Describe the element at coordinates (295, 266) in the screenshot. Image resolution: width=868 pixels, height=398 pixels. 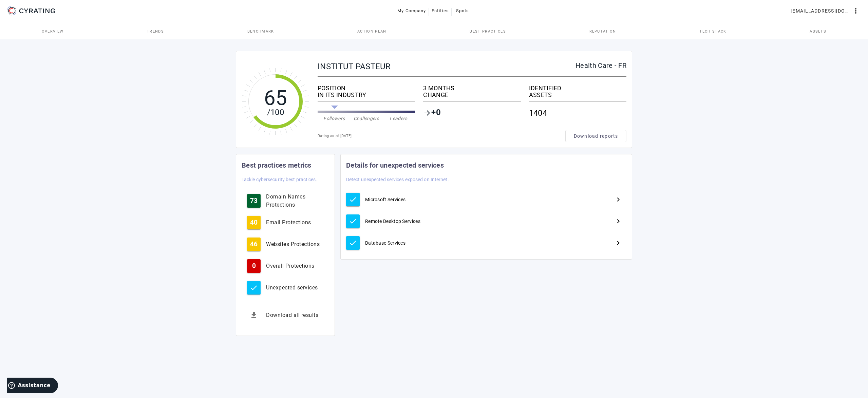
I see `div: Overall Protections` at that location.